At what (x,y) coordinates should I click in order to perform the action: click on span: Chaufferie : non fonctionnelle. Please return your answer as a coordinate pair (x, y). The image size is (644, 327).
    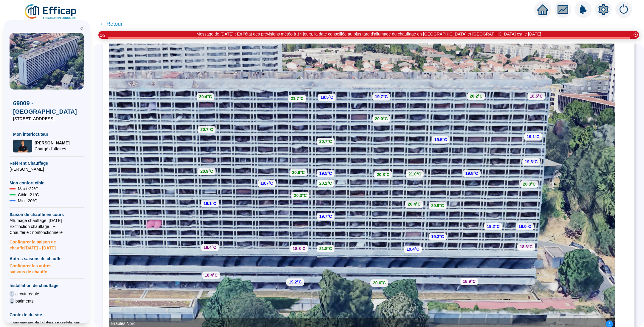
    Looking at the image, I should click on (47, 232).